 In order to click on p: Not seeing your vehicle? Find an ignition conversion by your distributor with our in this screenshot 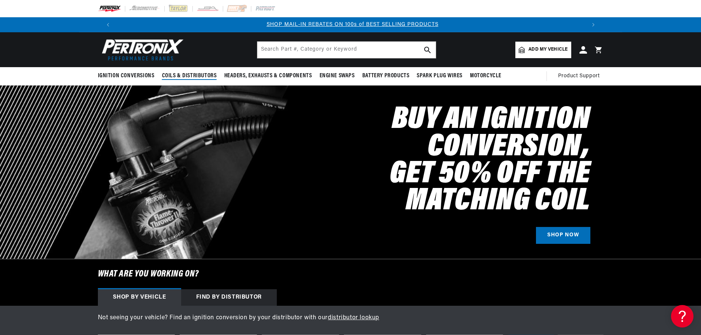, I will do `click(351, 318)`.